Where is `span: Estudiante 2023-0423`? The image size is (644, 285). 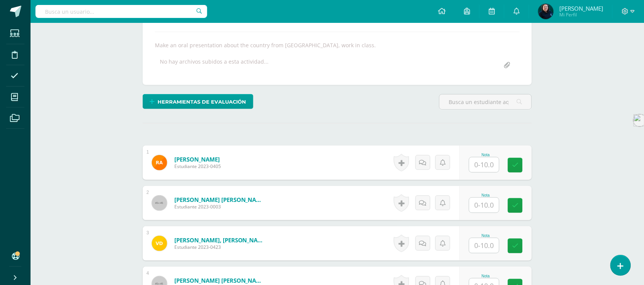 span: Estudiante 2023-0423 is located at coordinates (220, 247).